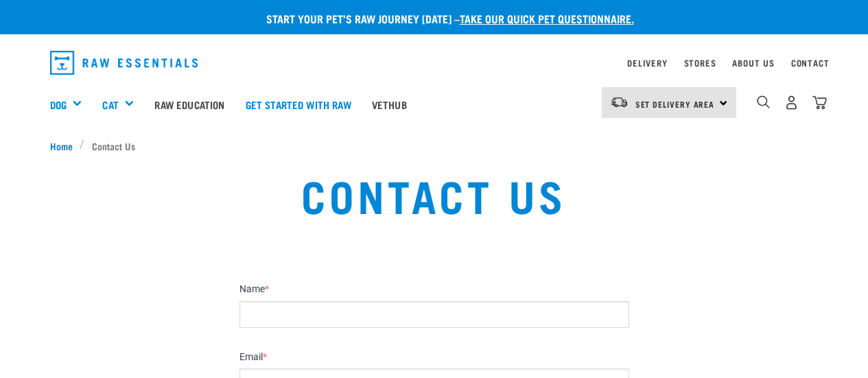 Image resolution: width=868 pixels, height=378 pixels. Describe the element at coordinates (189, 104) in the screenshot. I see `a: Raw Education` at that location.